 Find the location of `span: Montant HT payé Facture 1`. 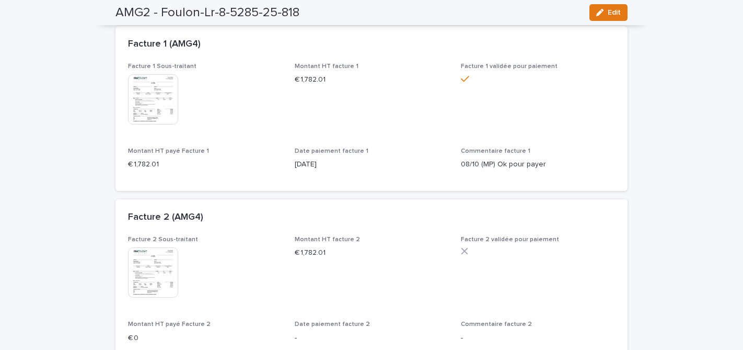

span: Montant HT payé Facture 1 is located at coordinates (168, 151).